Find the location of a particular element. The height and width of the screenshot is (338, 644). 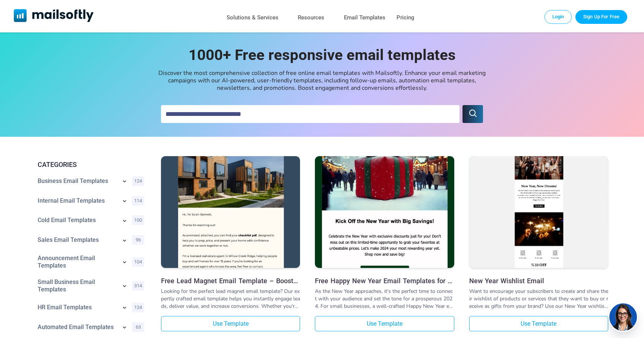

a: Show subcategories for Sales Email Templates is located at coordinates (124, 241).